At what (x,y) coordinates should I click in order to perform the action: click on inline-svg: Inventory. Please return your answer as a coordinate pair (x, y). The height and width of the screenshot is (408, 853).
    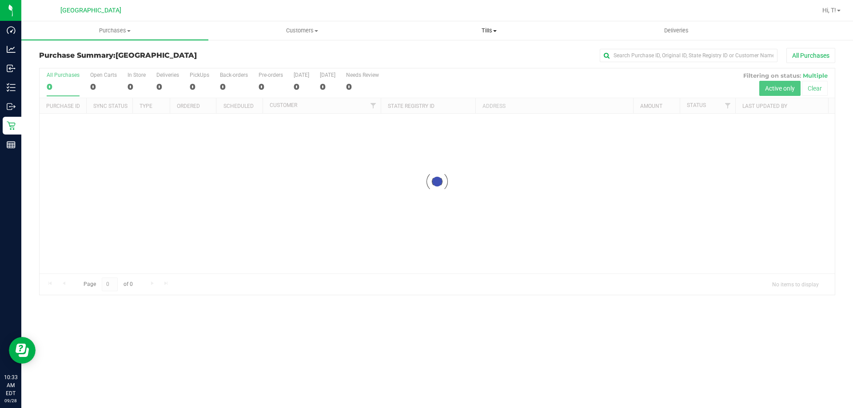
    Looking at the image, I should click on (11, 88).